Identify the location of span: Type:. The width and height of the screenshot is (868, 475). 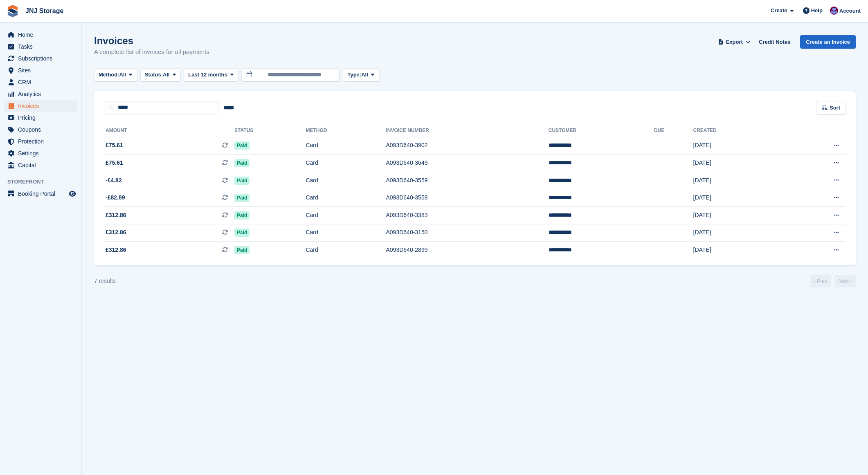
(354, 75).